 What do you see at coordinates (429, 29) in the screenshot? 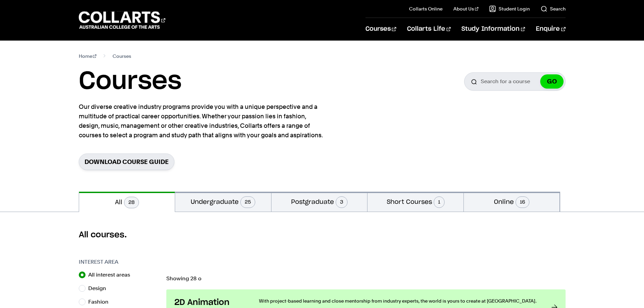
I see `a: Collarts Life` at bounding box center [429, 29].